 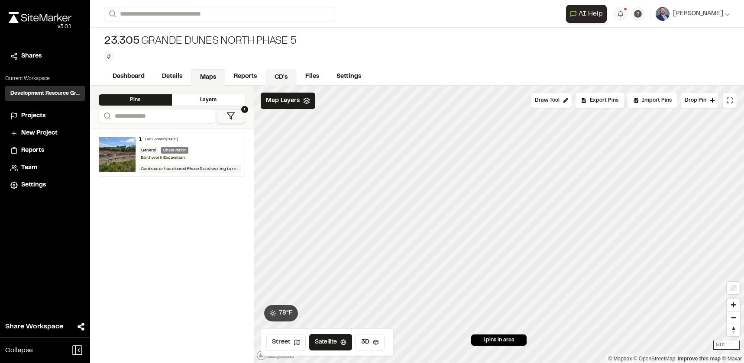 I want to click on a: Projects, so click(x=45, y=116).